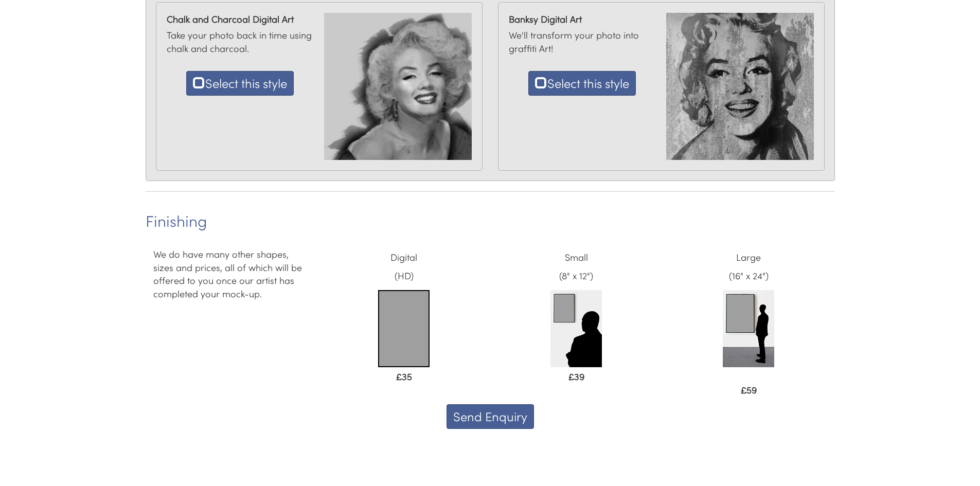 This screenshot has height=486, width=980. I want to click on strong: Banksy Digital Art, so click(582, 19).